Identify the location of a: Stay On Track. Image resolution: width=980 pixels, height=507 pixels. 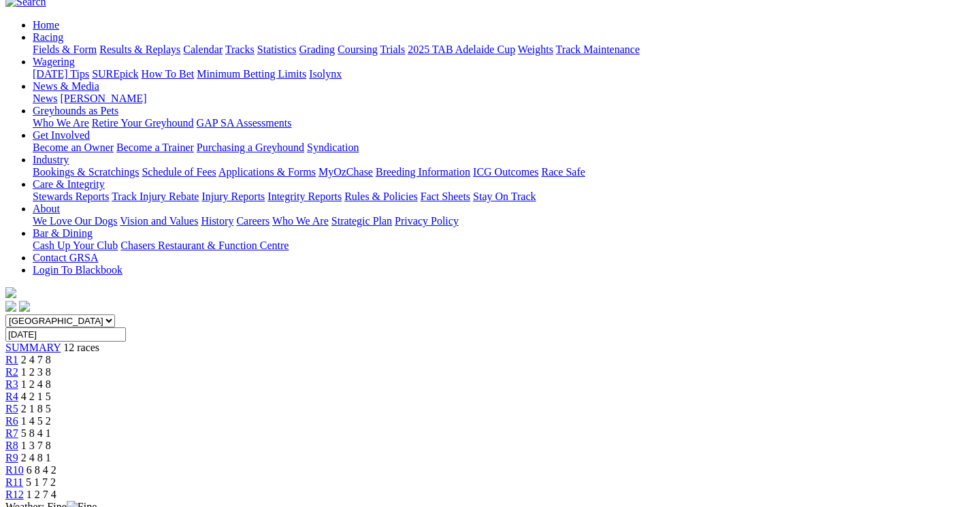
(505, 196).